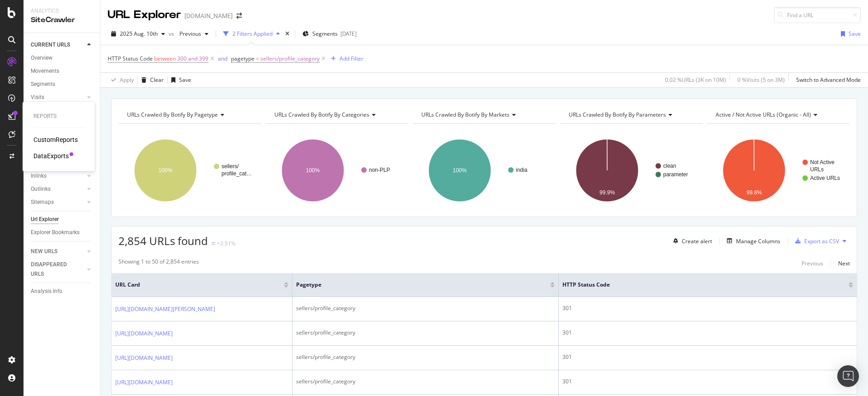 This screenshot has width=868, height=396. I want to click on text: 99.9%, so click(607, 192).